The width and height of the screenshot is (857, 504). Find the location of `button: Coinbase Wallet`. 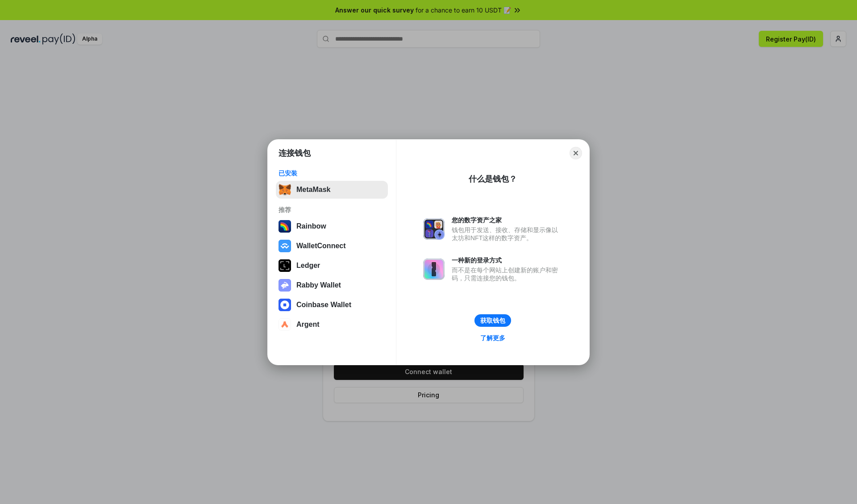

button: Coinbase Wallet is located at coordinates (332, 305).